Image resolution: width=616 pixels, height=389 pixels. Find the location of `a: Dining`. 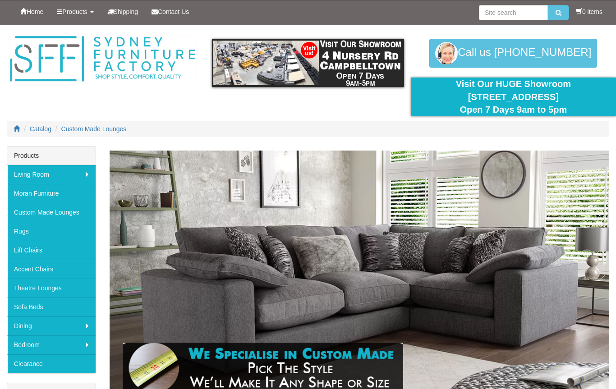

a: Dining is located at coordinates (51, 326).